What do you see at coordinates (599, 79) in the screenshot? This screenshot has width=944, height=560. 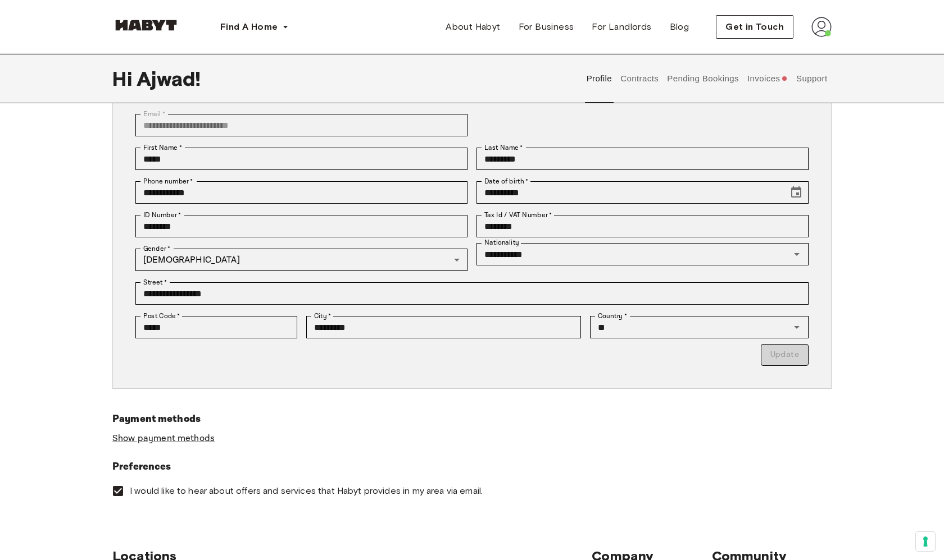 I see `button: Profile` at bounding box center [599, 79].